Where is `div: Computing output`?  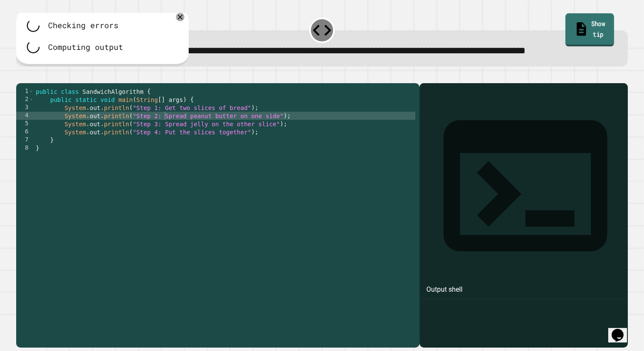
div: Computing output is located at coordinates (86, 47).